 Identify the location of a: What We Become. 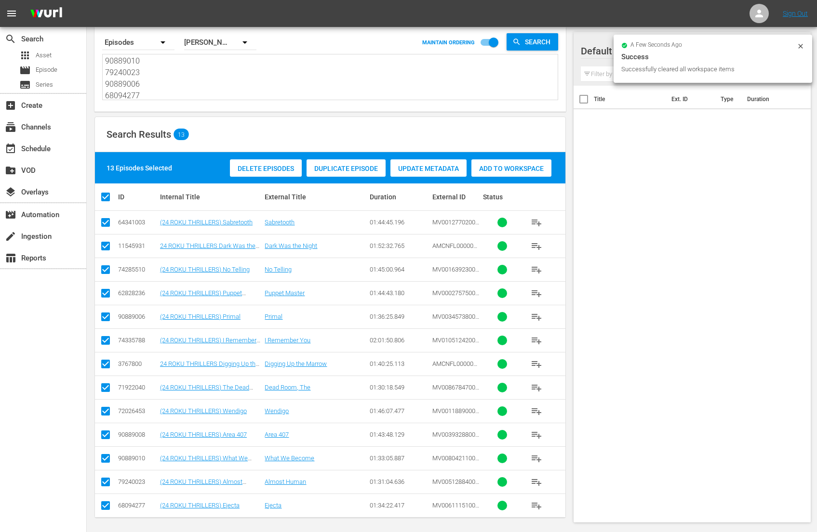
(289, 458).